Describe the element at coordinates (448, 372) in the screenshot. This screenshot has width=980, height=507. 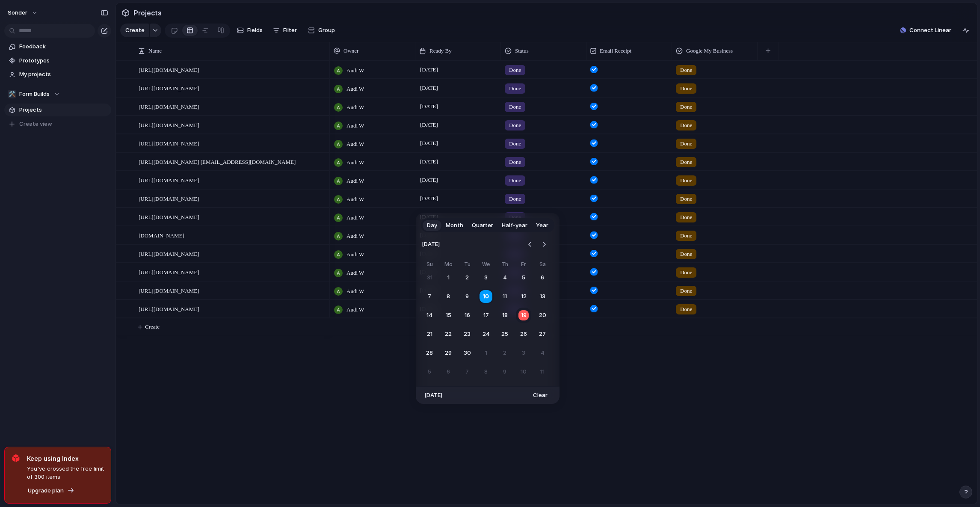
I see `button: Monday, October 6th, 2025` at that location.